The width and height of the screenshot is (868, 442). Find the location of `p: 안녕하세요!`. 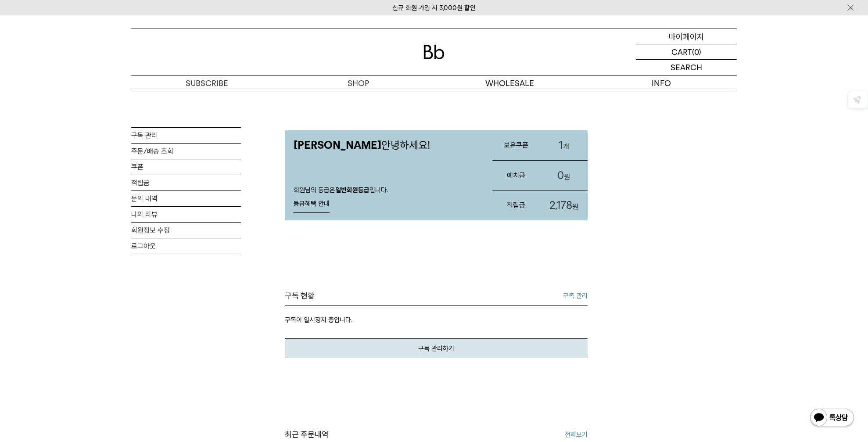

p: 안녕하세요! is located at coordinates (384, 145).